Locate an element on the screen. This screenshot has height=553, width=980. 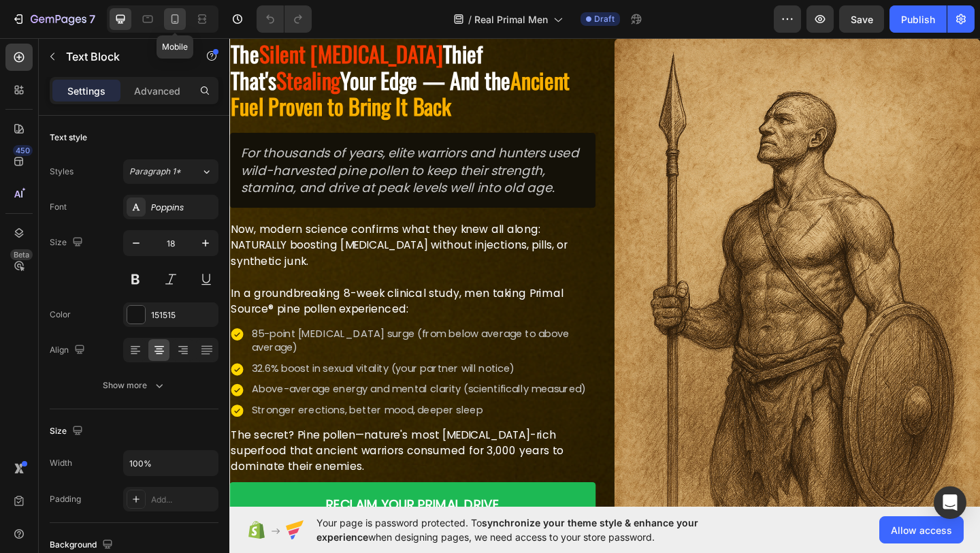
div: 450 is located at coordinates (22, 150).